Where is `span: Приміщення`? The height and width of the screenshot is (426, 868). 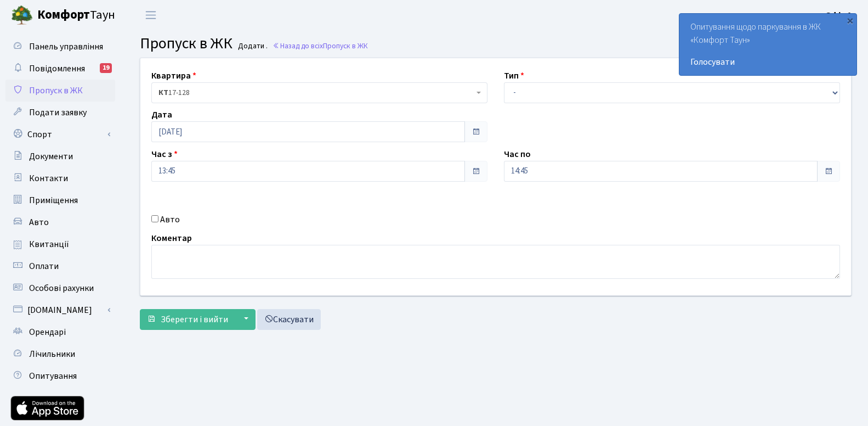
span: Приміщення is located at coordinates (53, 200).